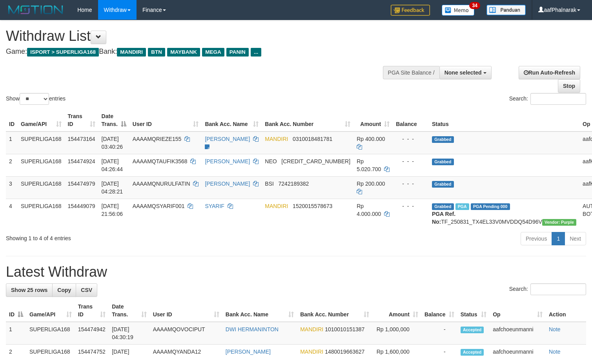 The image size is (592, 356). Describe the element at coordinates (12, 120) in the screenshot. I see `th: ID` at that location.